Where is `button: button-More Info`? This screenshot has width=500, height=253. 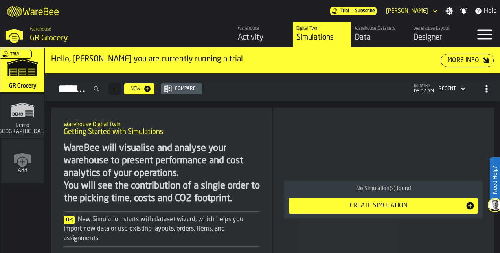
button: button-More Info is located at coordinates (467, 61).